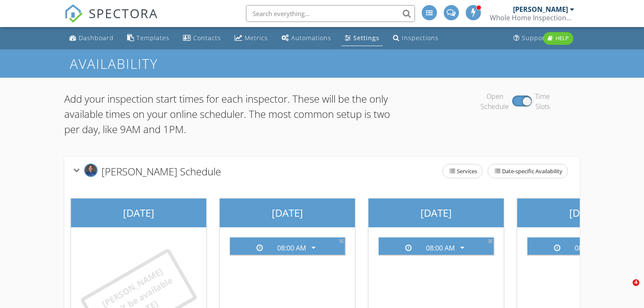 This screenshot has width=644, height=308. Describe the element at coordinates (202, 38) in the screenshot. I see `a: Contacts` at that location.